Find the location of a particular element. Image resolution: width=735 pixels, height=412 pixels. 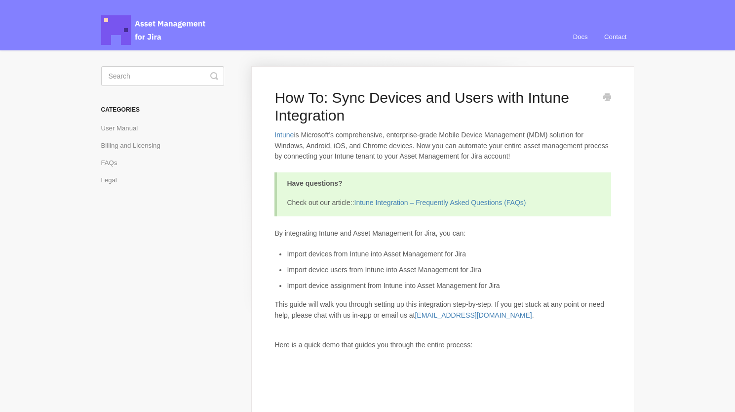

a: Legal is located at coordinates (113, 180).